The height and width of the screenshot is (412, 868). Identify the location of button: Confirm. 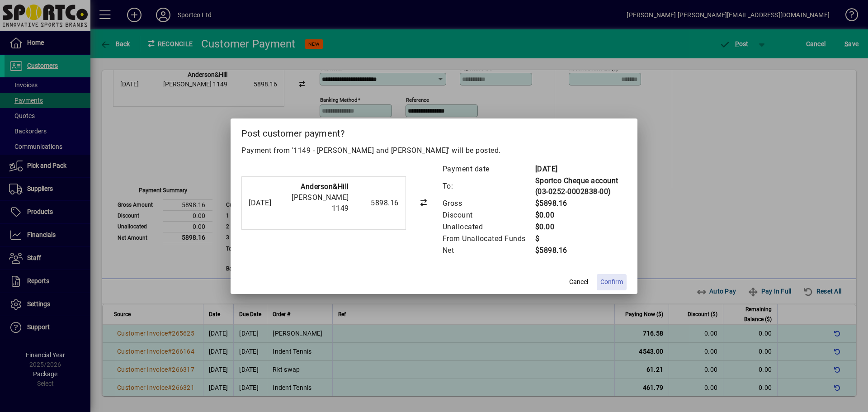
(611, 282).